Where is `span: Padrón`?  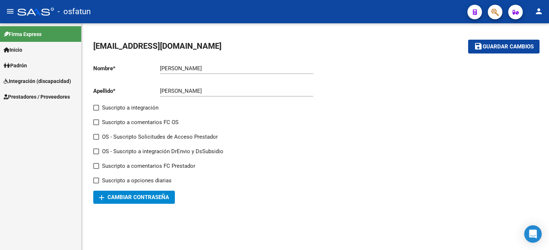
span: Padrón is located at coordinates (15, 66).